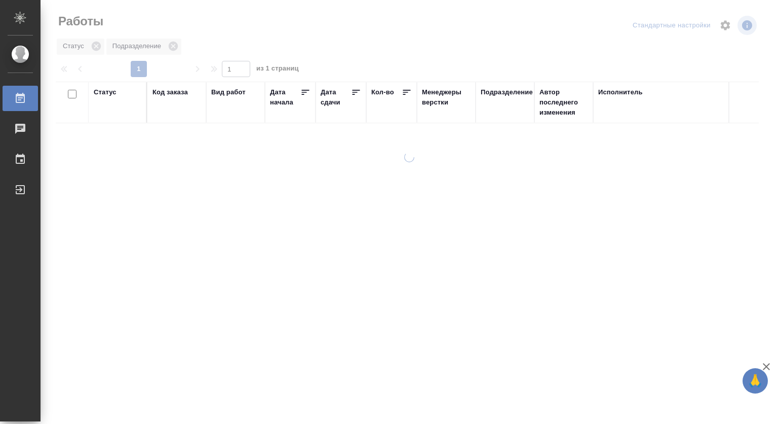 The height and width of the screenshot is (424, 778). Describe the element at coordinates (228, 92) in the screenshot. I see `div: Вид работ` at that location.